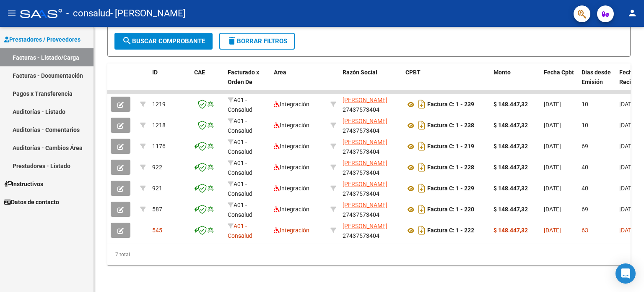  I want to click on mat-icon: delete, so click(232, 40).